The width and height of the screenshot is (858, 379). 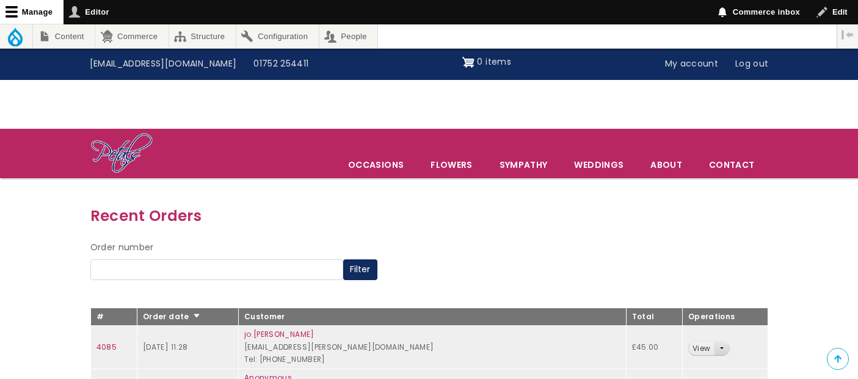 What do you see at coordinates (752, 64) in the screenshot?
I see `a: Log out` at bounding box center [752, 64].